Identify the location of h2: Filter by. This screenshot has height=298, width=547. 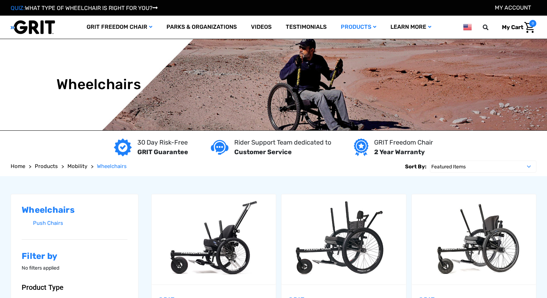
(75, 256).